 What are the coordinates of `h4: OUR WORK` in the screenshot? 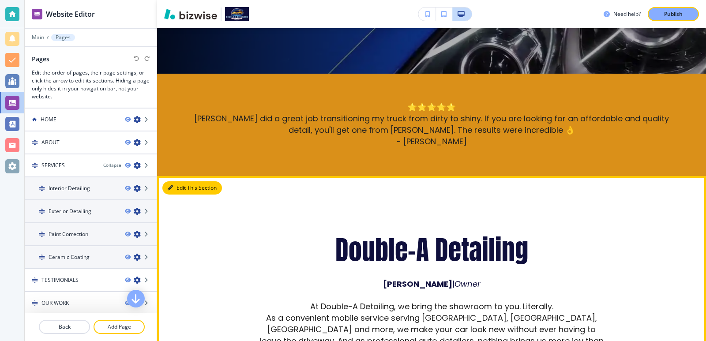 It's located at (55, 303).